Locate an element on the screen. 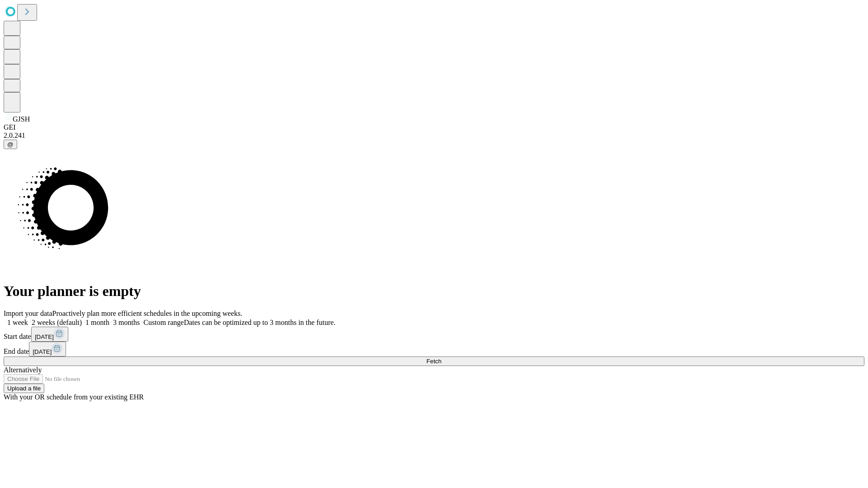 Image resolution: width=868 pixels, height=488 pixels. span: Fetch is located at coordinates (433, 361).